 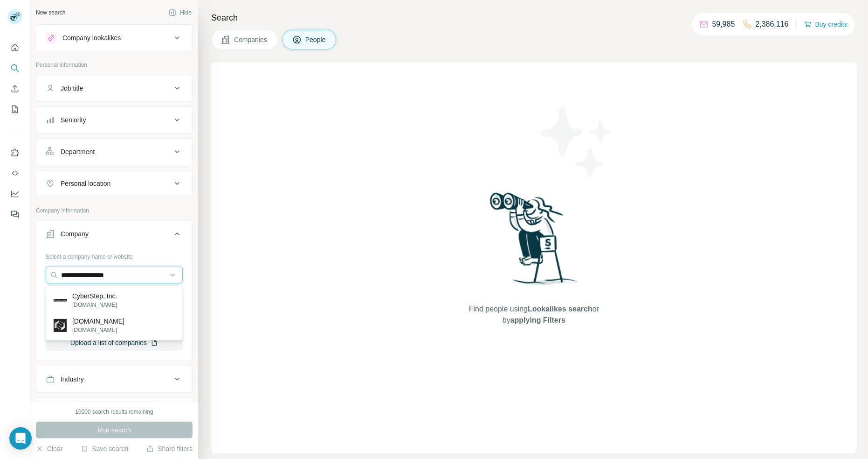 I want to click on button: Company lookalikes, so click(x=114, y=38).